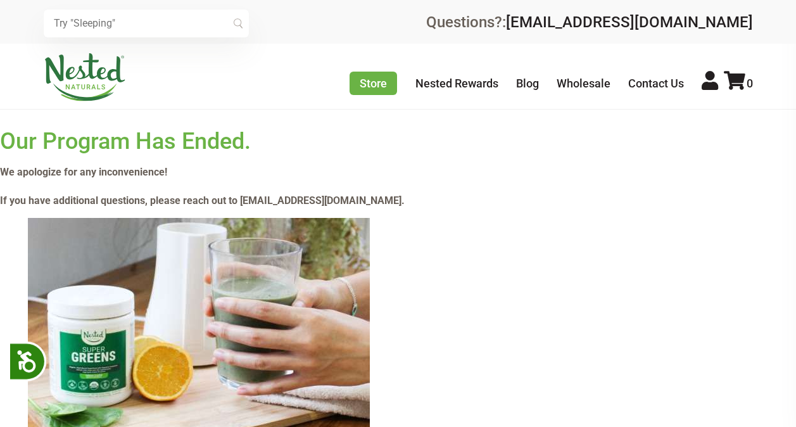  What do you see at coordinates (146, 23) in the screenshot?
I see `input: Try "Sleeping"` at bounding box center [146, 23].